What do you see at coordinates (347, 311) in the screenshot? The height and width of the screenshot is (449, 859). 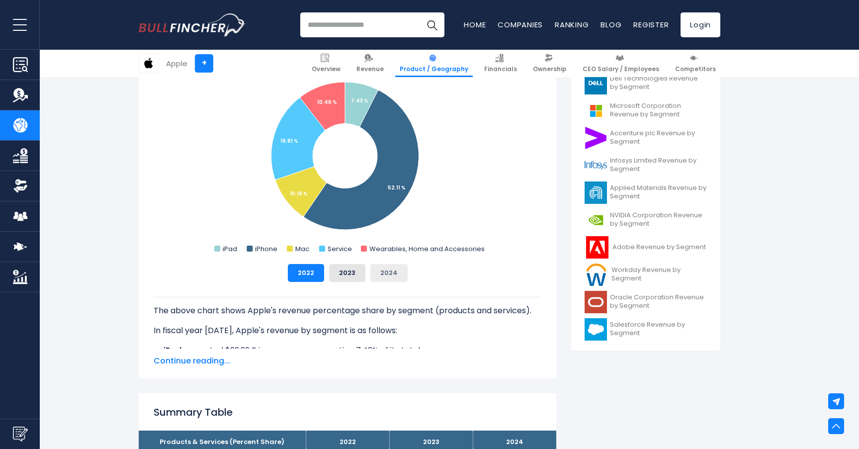 I see `p: The above chart shows Apple's revenue percentage share by segment (products and services).` at bounding box center [347, 311].